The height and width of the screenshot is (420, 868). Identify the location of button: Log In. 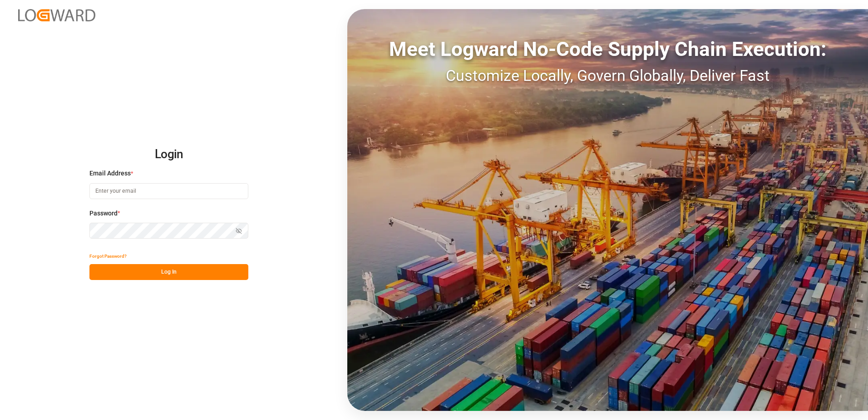
(169, 271).